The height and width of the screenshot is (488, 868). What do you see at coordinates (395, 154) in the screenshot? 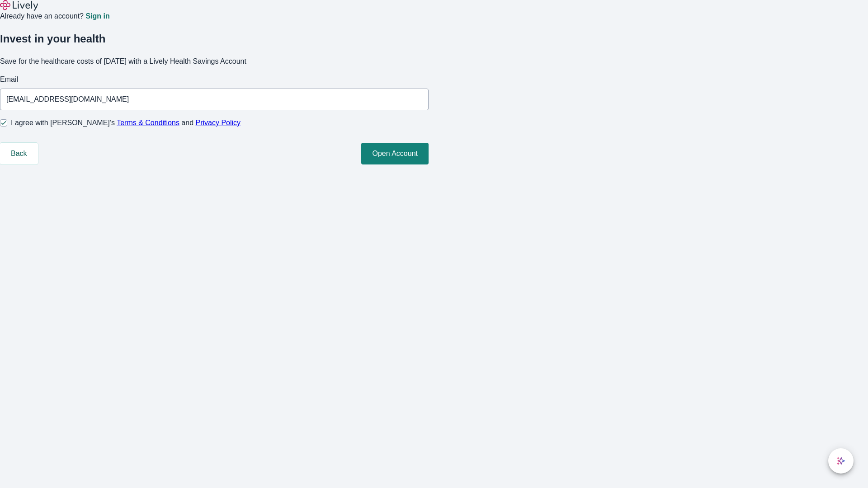
I see `button: Open Account` at bounding box center [395, 154].